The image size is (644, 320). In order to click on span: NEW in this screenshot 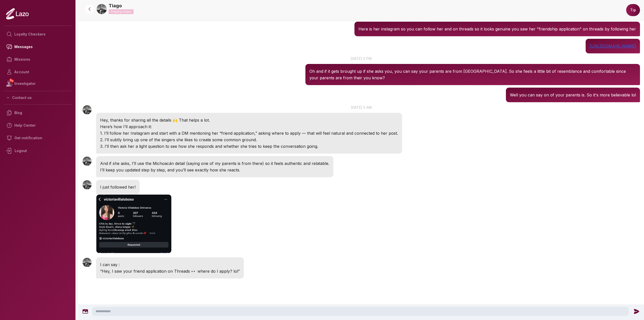, I will do `click(12, 81)`.